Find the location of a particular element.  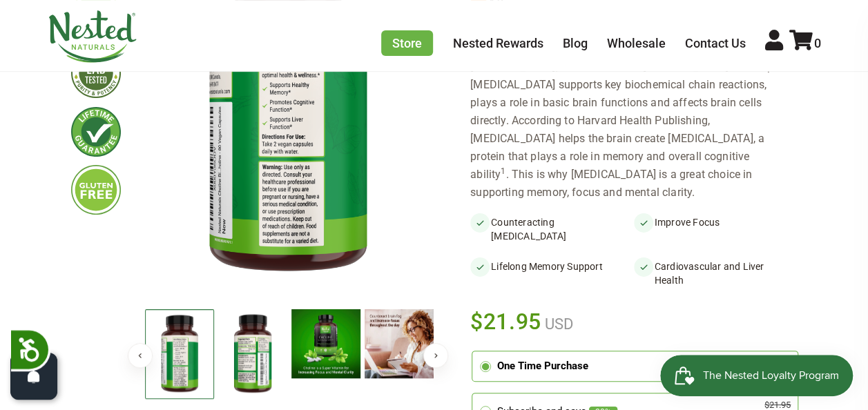

div: If you’re looking for a natural way to support concentration abilities while working to counterac... is located at coordinates (633, 112).